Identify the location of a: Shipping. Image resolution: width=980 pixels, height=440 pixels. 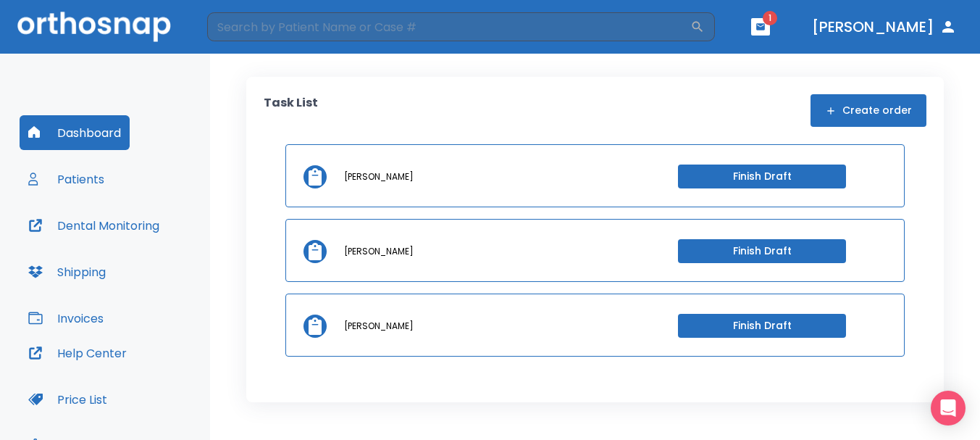
(66, 271).